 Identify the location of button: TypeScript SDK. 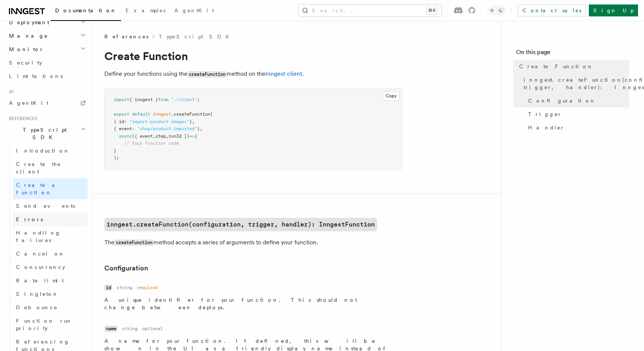
(46, 133).